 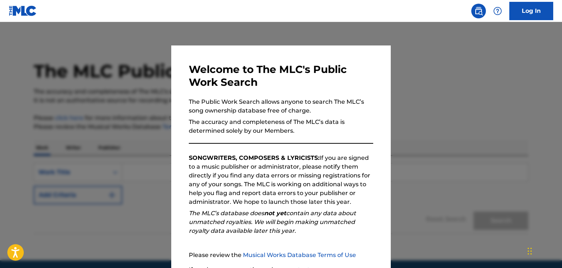 I want to click on strong: SONGWRITERS, COMPOSERS & LYRICISTS:, so click(x=254, y=157).